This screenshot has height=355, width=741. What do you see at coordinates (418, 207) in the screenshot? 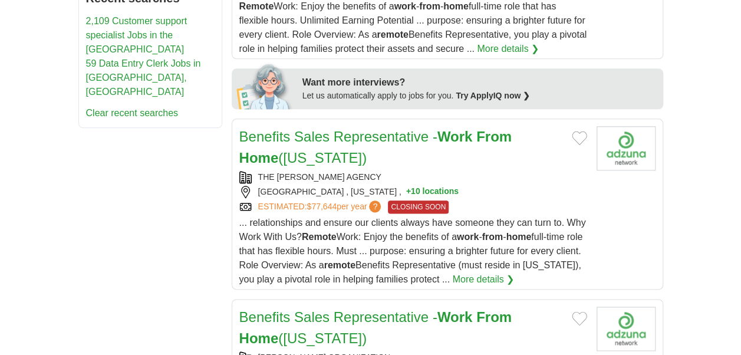
I see `span: CLOSING SOON` at bounding box center [418, 207].